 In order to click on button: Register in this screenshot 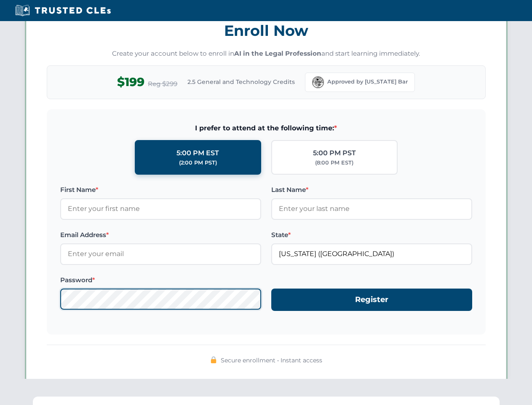, I will do `click(371, 299)`.